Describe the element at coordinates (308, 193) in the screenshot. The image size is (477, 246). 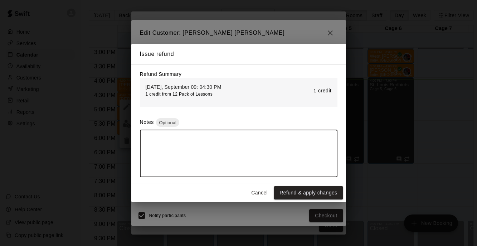
I see `button: Refund & apply changes` at that location.